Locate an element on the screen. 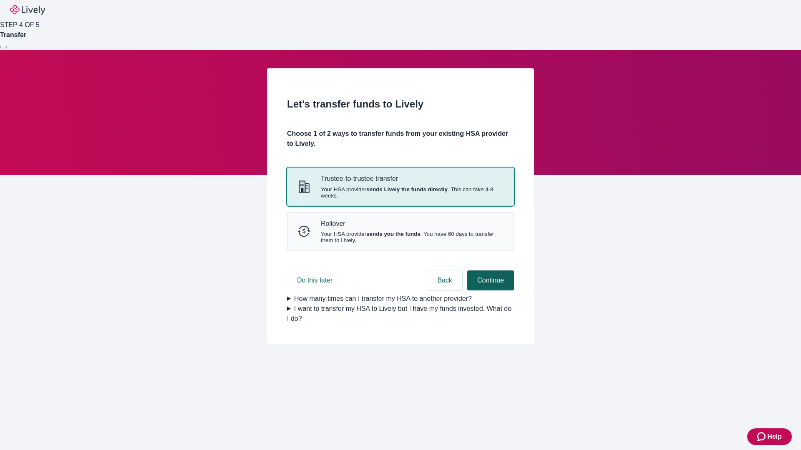 The width and height of the screenshot is (801, 450). span: Help is located at coordinates (774, 437).